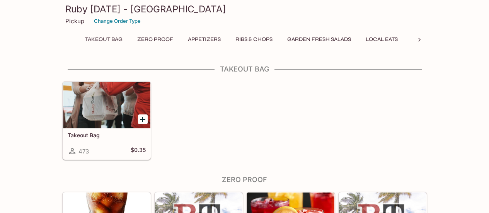  What do you see at coordinates (254, 39) in the screenshot?
I see `button: Ribs & Chops` at bounding box center [254, 39].